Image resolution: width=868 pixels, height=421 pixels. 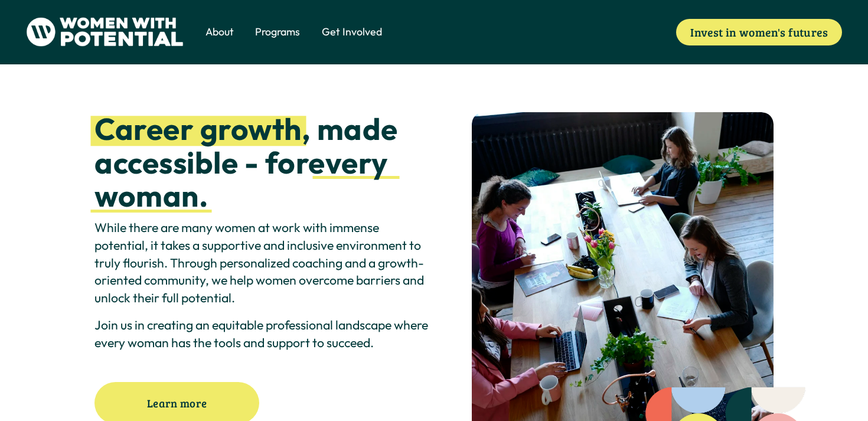 What do you see at coordinates (759, 32) in the screenshot?
I see `a: Invest in women's futures` at bounding box center [759, 32].